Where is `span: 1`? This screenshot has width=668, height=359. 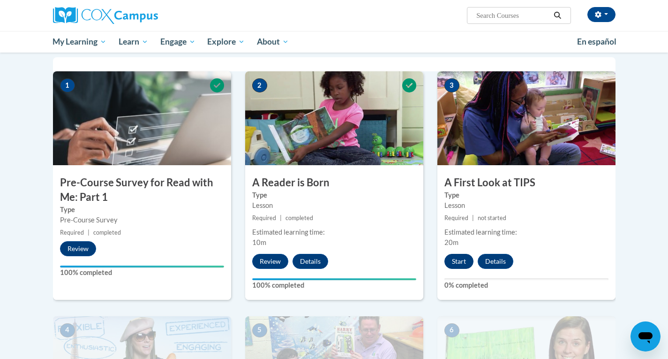 span: 1 is located at coordinates (68, 85).